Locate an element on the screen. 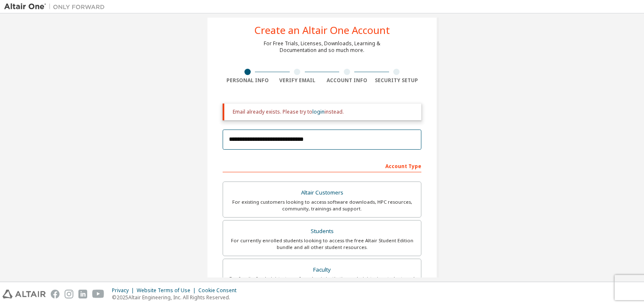 The width and height of the screenshot is (644, 306). p: © 2025 Altair Engineering, Inc. All Rights Reserved. is located at coordinates (177, 297).